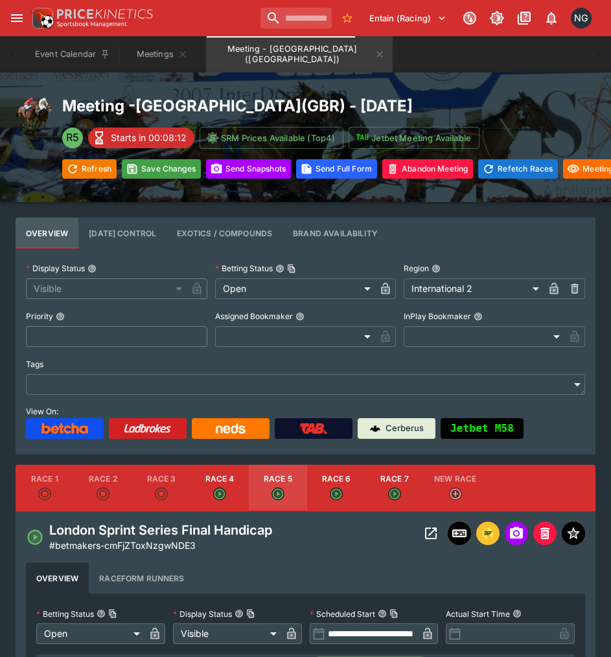 The image size is (611, 657). Describe the element at coordinates (455, 488) in the screenshot. I see `button: New Race` at that location.